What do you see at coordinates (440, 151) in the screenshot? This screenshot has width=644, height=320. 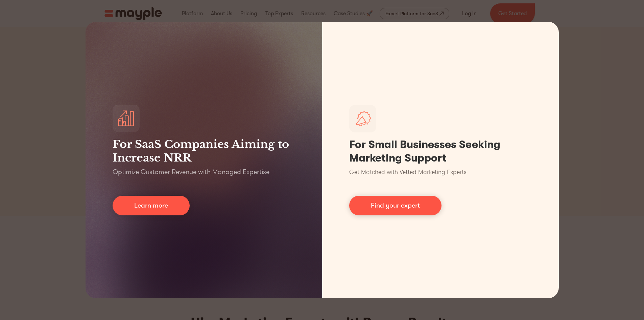 I see `h1: For Small Businesses Seeking Marketing Support` at bounding box center [440, 151].